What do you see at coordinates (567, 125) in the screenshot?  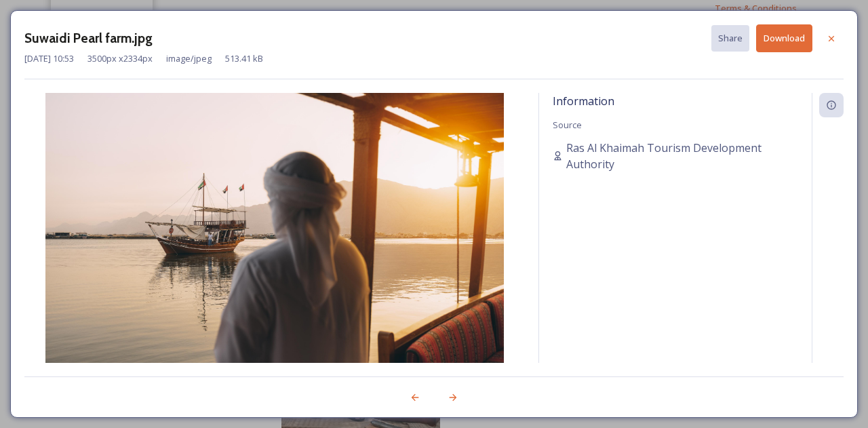 I see `span: Source` at bounding box center [567, 125].